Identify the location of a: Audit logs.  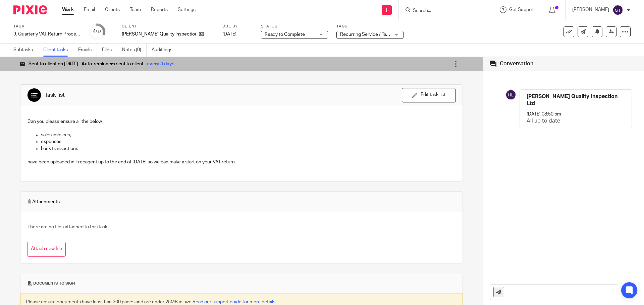
(164, 50).